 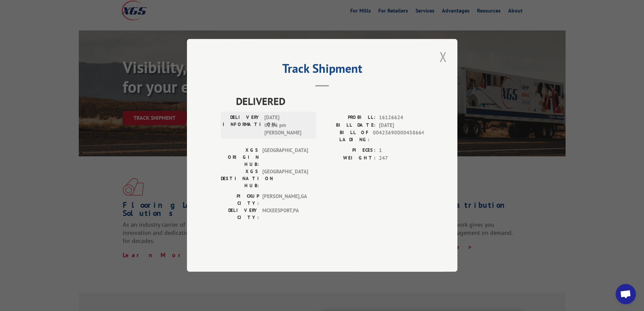 What do you see at coordinates (240, 178) in the screenshot?
I see `label: XGS DESTINATION HUB:` at bounding box center [240, 178].